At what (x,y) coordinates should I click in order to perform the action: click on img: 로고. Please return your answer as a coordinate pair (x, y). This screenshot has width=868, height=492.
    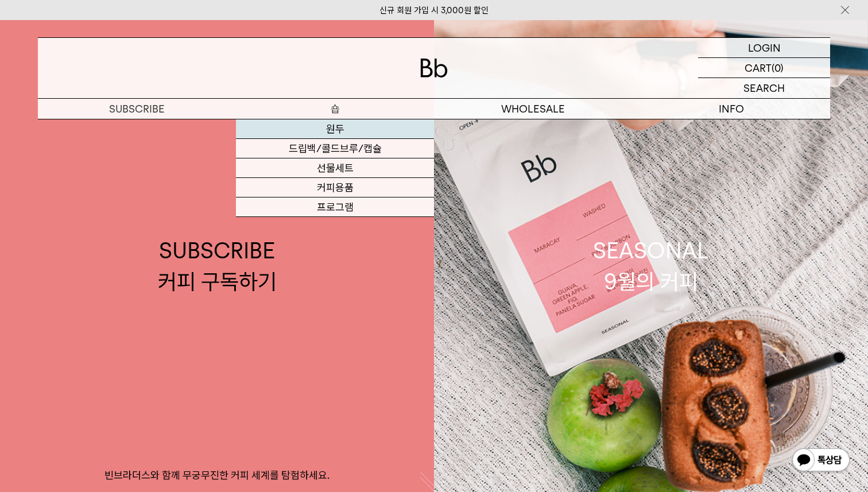
    Looking at the image, I should click on (434, 67).